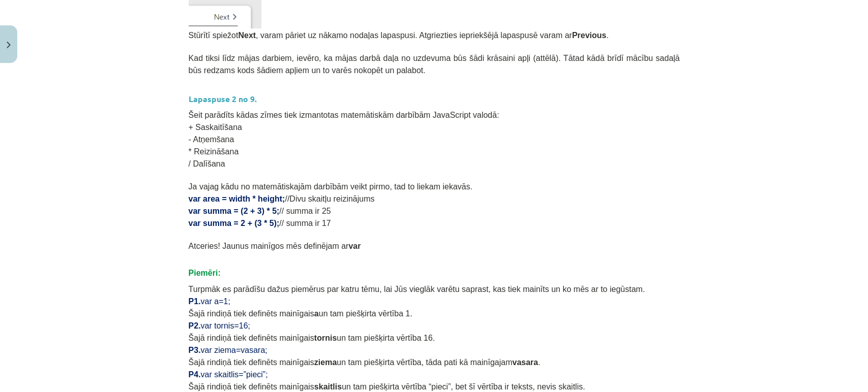 This screenshot has width=868, height=392. I want to click on span: P4., so click(194, 374).